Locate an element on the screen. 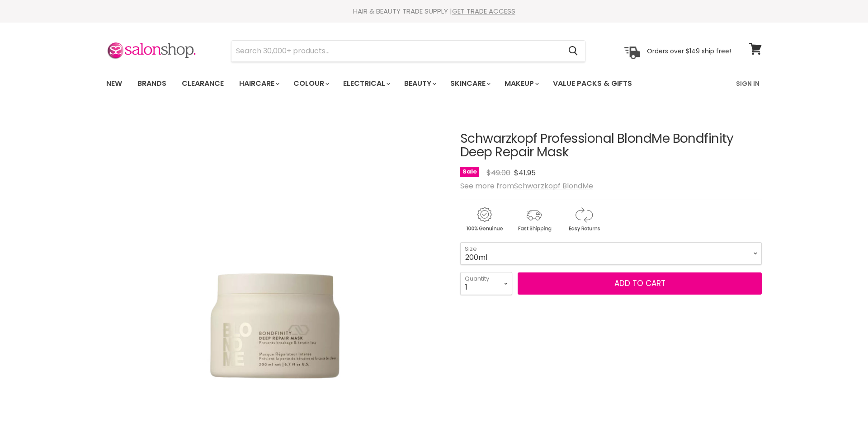 This screenshot has height=422, width=868. select: Quantity is located at coordinates (486, 283).